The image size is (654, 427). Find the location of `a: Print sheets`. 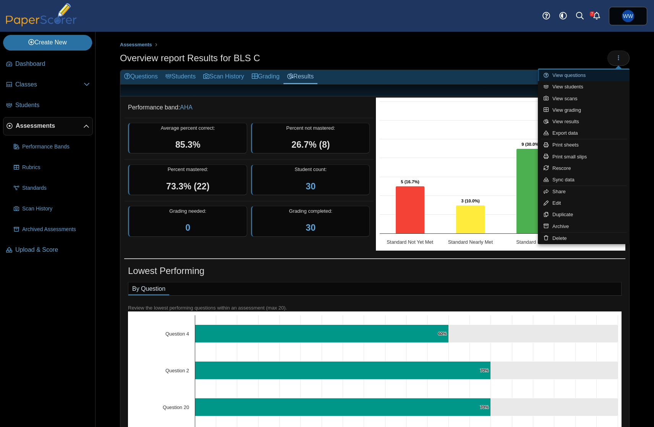

a: Print sheets is located at coordinates (584, 145).